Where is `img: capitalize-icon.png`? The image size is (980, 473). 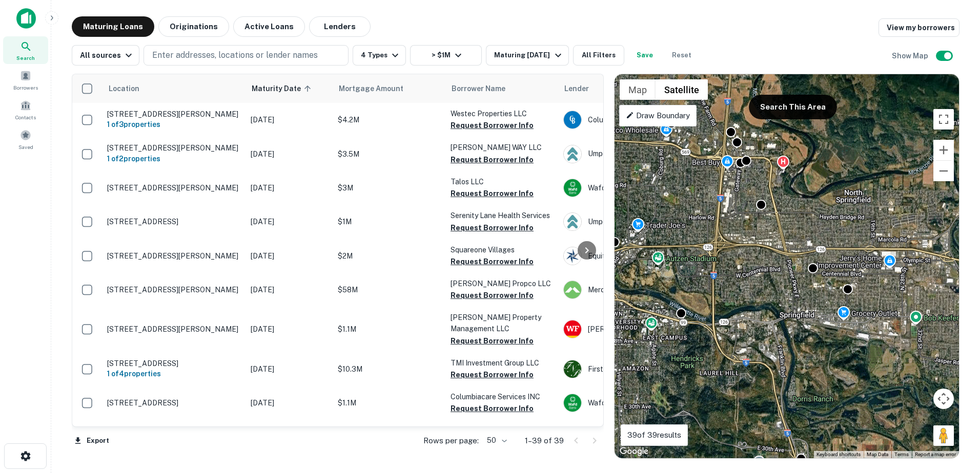 img: capitalize-icon.png is located at coordinates (26, 18).